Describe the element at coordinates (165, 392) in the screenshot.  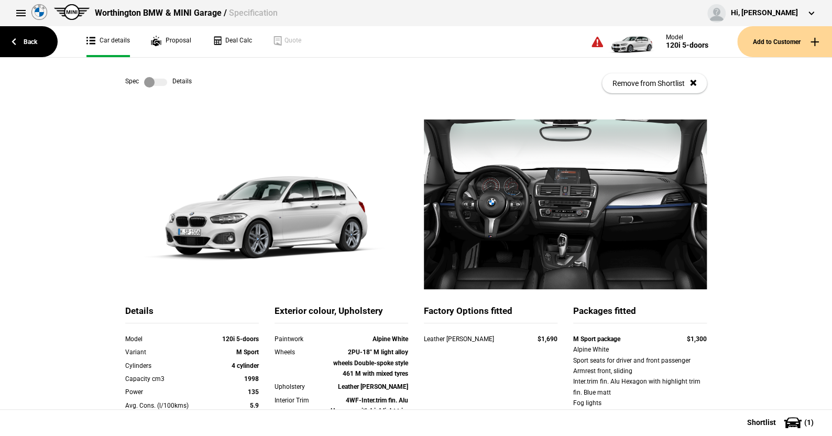
I see `div: Power` at that location.